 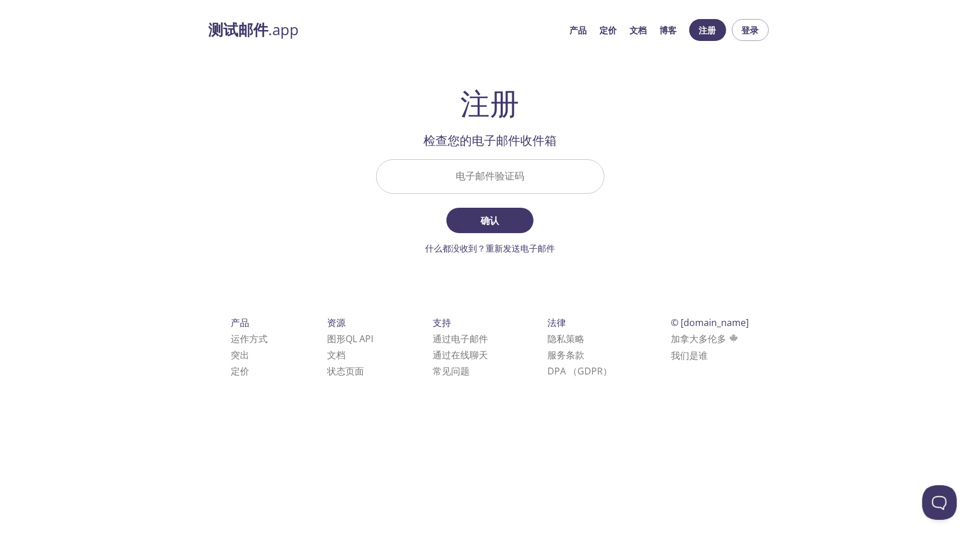 I want to click on a: 我们是谁, so click(x=689, y=355).